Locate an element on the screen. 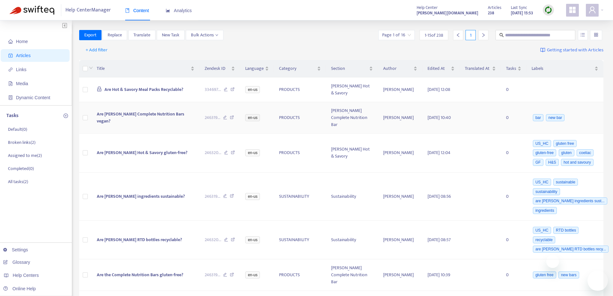  span: file-image is located at coordinates (11, 84).